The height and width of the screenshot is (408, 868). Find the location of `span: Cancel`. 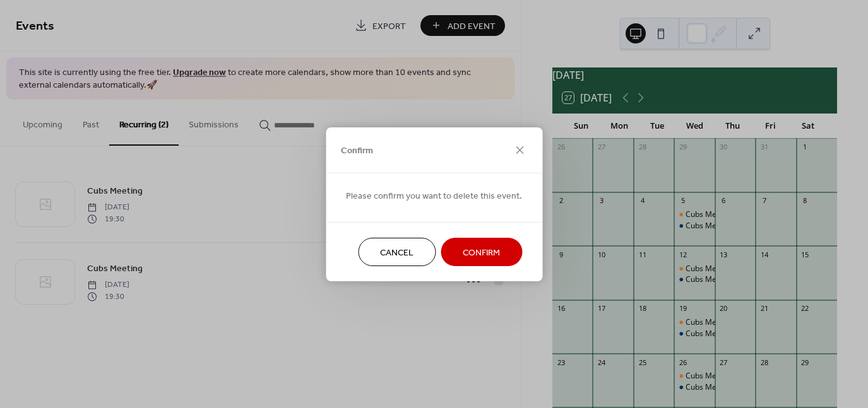

span: Cancel is located at coordinates (397, 252).